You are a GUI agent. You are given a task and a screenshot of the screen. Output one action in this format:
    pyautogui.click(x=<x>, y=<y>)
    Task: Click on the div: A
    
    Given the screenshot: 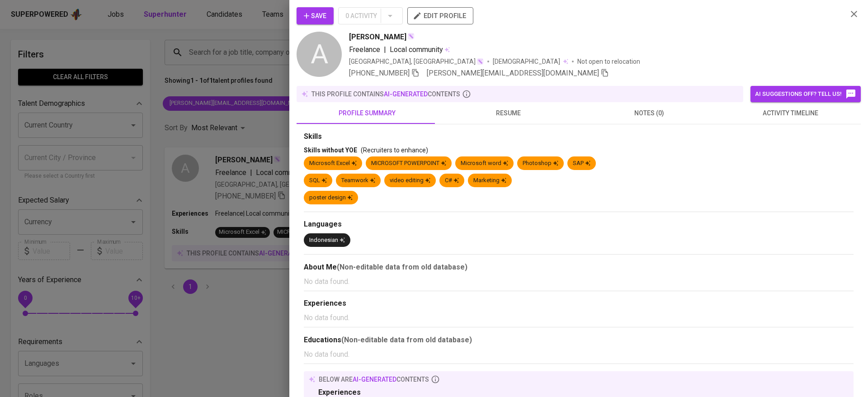 What is the action you would take?
    pyautogui.click(x=320, y=54)
    